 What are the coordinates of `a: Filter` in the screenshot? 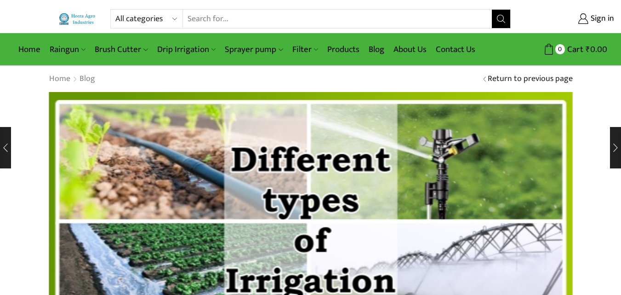 It's located at (305, 49).